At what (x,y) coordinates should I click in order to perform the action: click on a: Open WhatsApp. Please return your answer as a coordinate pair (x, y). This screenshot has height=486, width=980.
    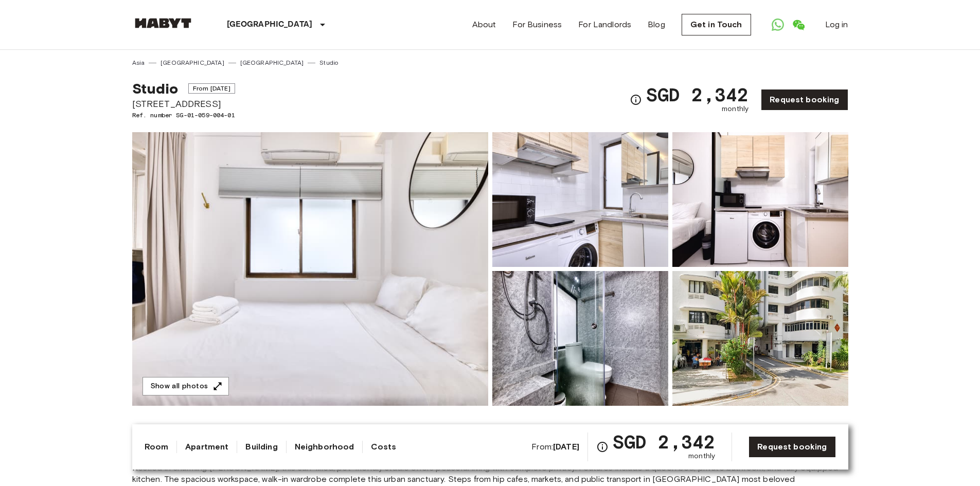
    Looking at the image, I should click on (778, 25).